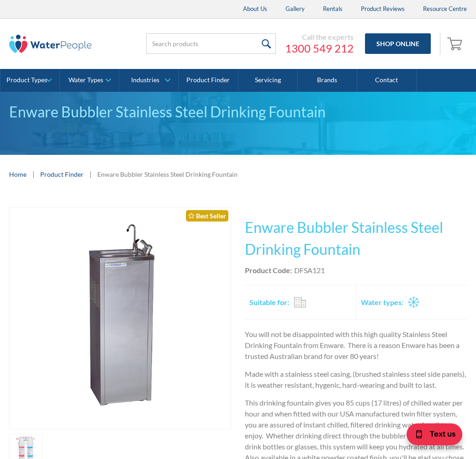  What do you see at coordinates (30, 80) in the screenshot?
I see `a: Product Types` at bounding box center [30, 80].